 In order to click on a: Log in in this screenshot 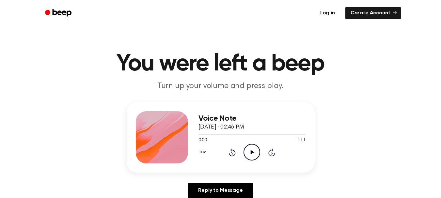, I will do `click(327, 13)`.